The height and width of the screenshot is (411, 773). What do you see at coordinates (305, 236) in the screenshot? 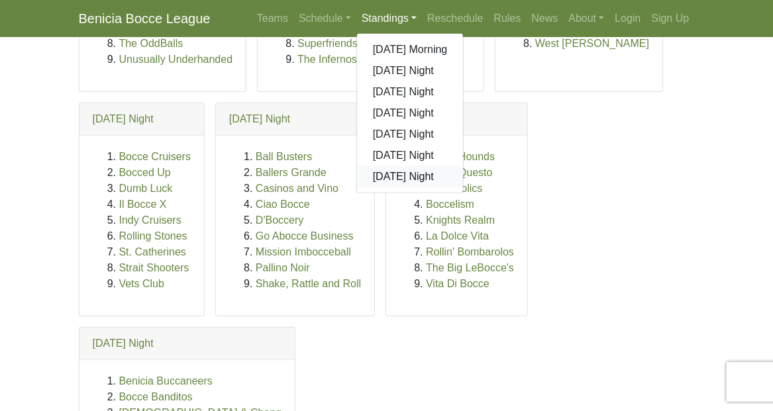
I see `a: Go Abocce Business` at bounding box center [305, 236].